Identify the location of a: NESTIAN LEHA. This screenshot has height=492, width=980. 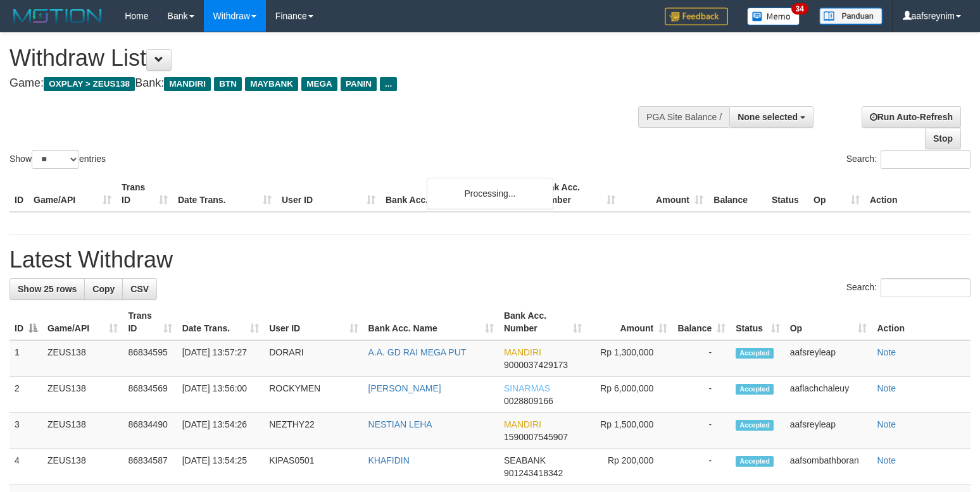
(400, 424).